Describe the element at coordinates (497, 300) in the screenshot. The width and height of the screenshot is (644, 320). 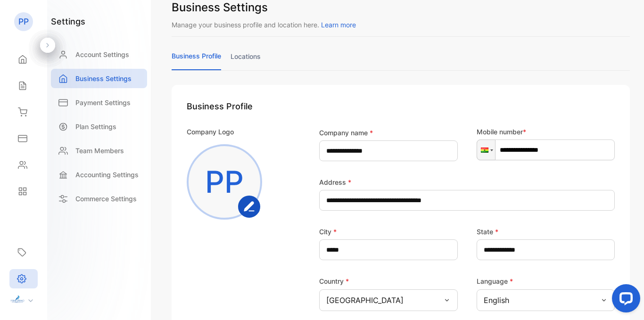
I see `p: English` at that location.